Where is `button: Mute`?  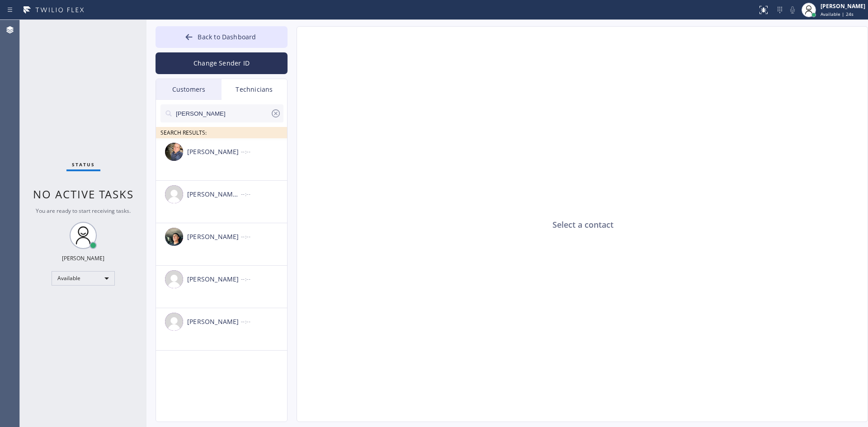
button: Mute is located at coordinates (793, 10).